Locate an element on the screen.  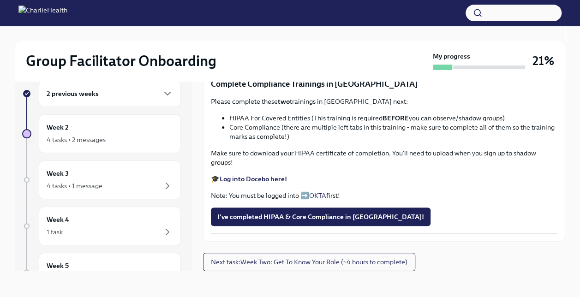
span: Next task : Week Two: Get To Know Your Role (~4 hours to complete) is located at coordinates (309, 262).